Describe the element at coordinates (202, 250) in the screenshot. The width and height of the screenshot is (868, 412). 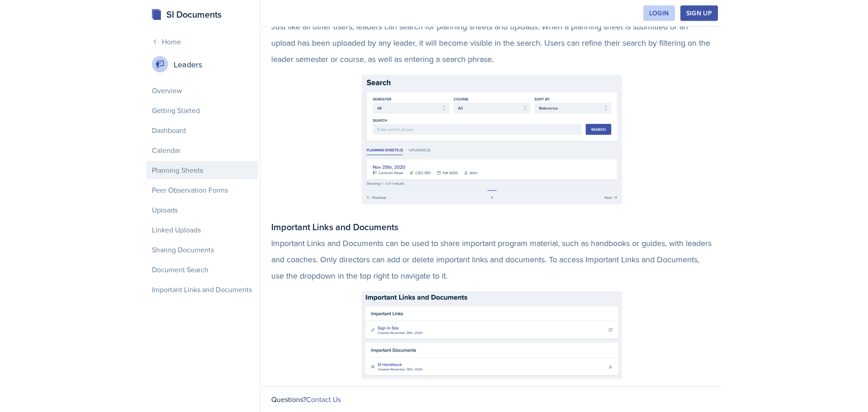
I see `div: Sharing Documents` at that location.